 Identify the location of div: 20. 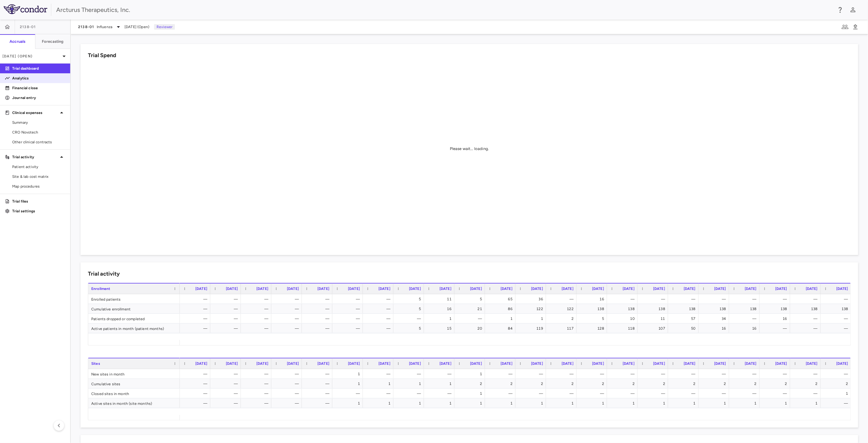
(471, 329).